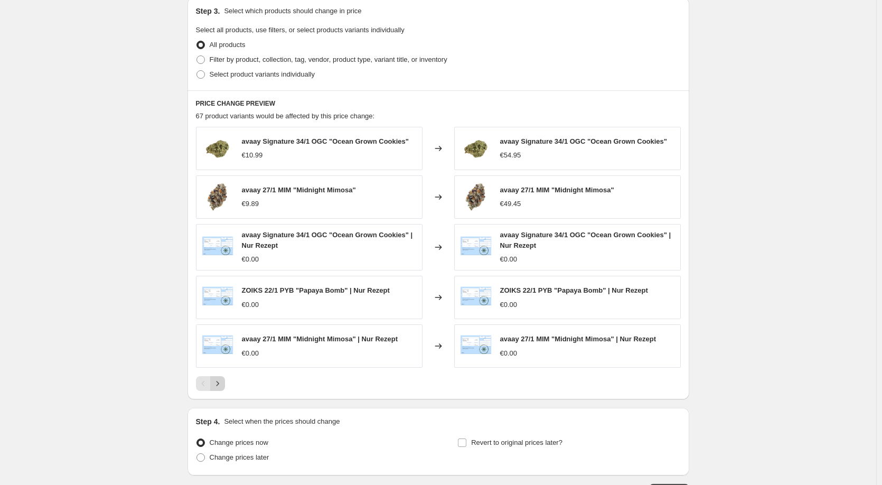 This screenshot has width=882, height=485. What do you see at coordinates (300, 30) in the screenshot?
I see `span: Select all products, use filters, or select products variants individually` at bounding box center [300, 30].